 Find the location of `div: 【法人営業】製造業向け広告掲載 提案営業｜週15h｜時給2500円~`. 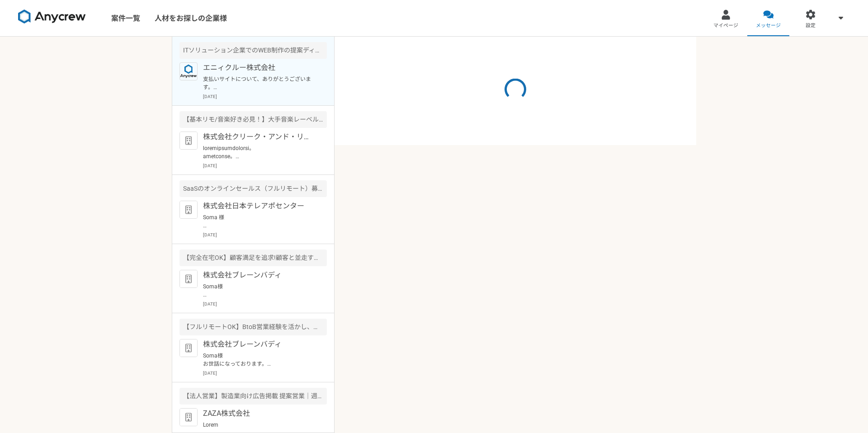

div: 【法人営業】製造業向け広告掲載 提案営業｜週15h｜時給2500円~ is located at coordinates (253, 396).